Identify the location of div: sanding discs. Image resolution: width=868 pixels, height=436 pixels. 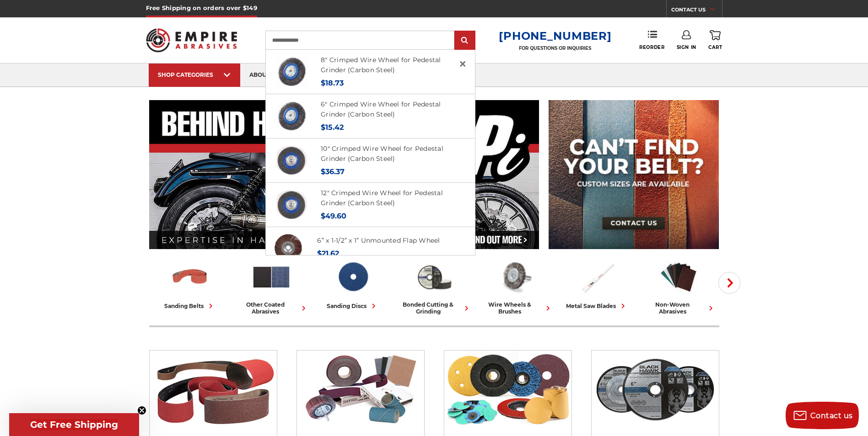
(352, 306).